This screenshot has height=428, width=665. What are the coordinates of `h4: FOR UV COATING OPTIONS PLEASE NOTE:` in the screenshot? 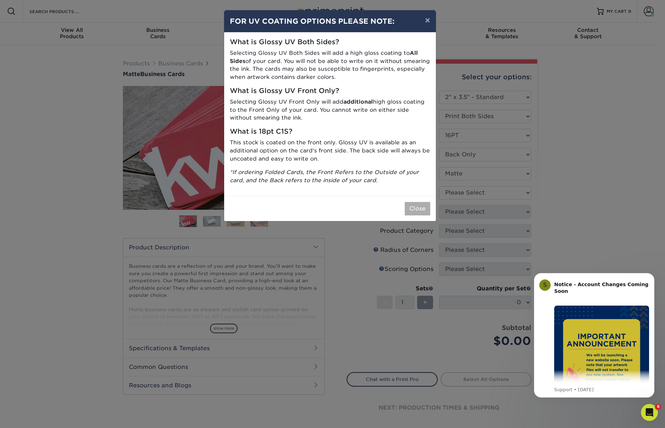 It's located at (330, 21).